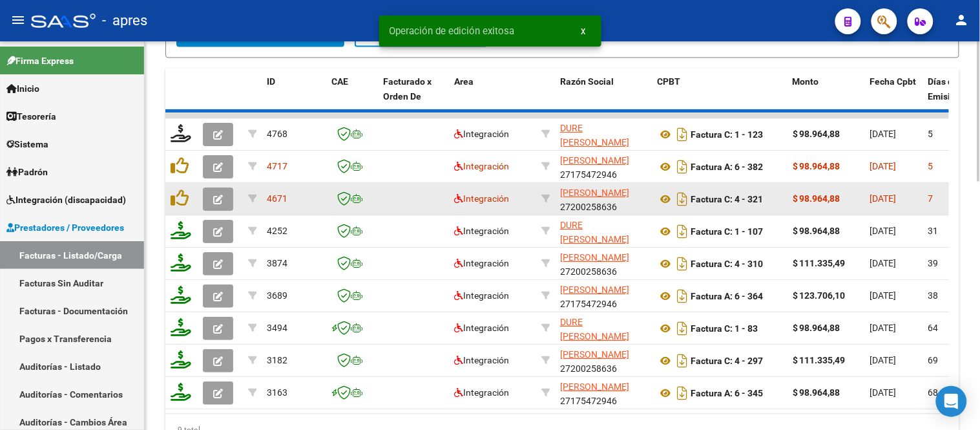 The width and height of the screenshot is (980, 430). Describe the element at coordinates (277, 232) in the screenshot. I see `span: 4252` at that location.